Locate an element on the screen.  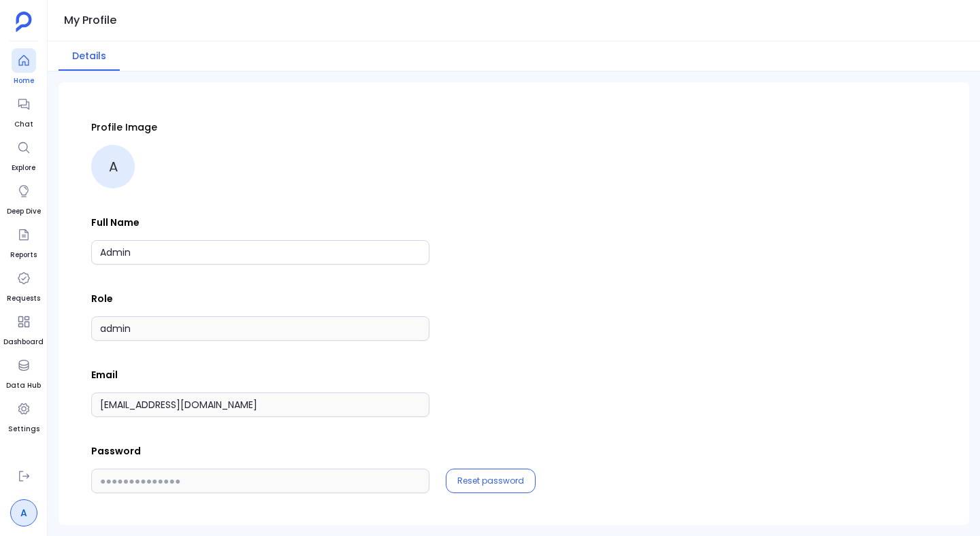
p: Password is located at coordinates (514, 451).